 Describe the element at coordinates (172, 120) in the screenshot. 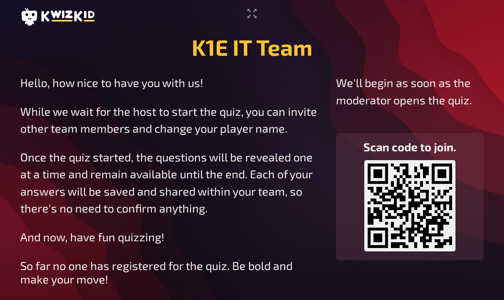

I see `p: While we wait for the host to start the quiz, you can invite other team members and change your p...` at that location.